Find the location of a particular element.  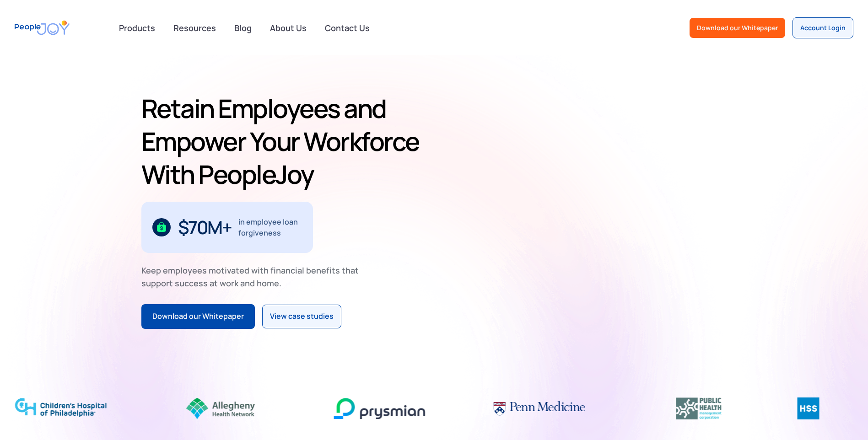

div: Products is located at coordinates (137, 28).